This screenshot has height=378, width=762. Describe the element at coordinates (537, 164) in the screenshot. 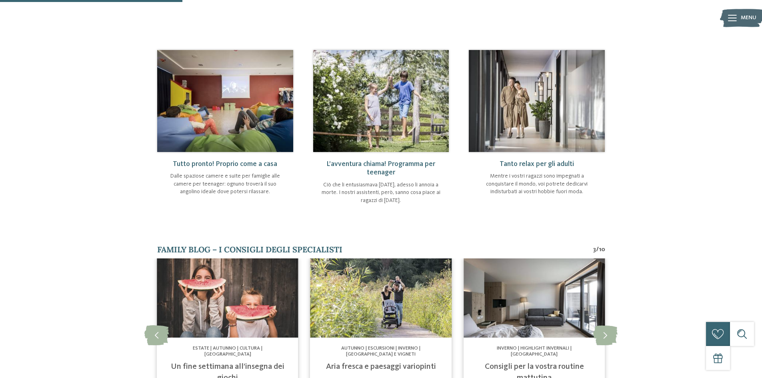

I see `span: Tanto relax per gli adulti` at that location.